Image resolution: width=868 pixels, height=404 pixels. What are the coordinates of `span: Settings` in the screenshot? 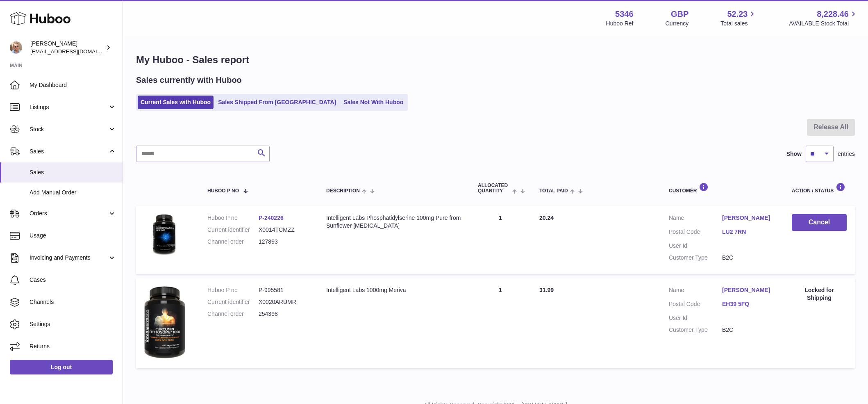 It's located at (73, 324).